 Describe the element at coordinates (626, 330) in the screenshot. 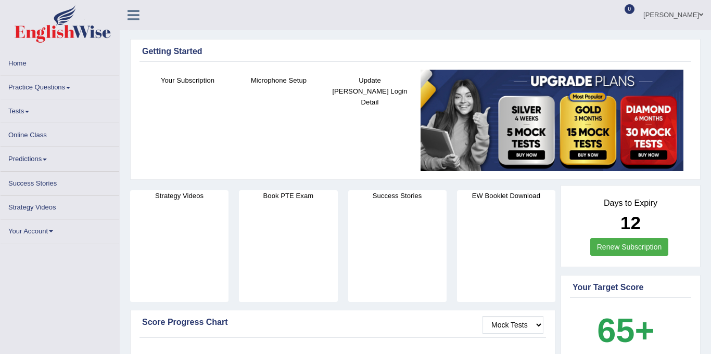

I see `b: 65+` at that location.